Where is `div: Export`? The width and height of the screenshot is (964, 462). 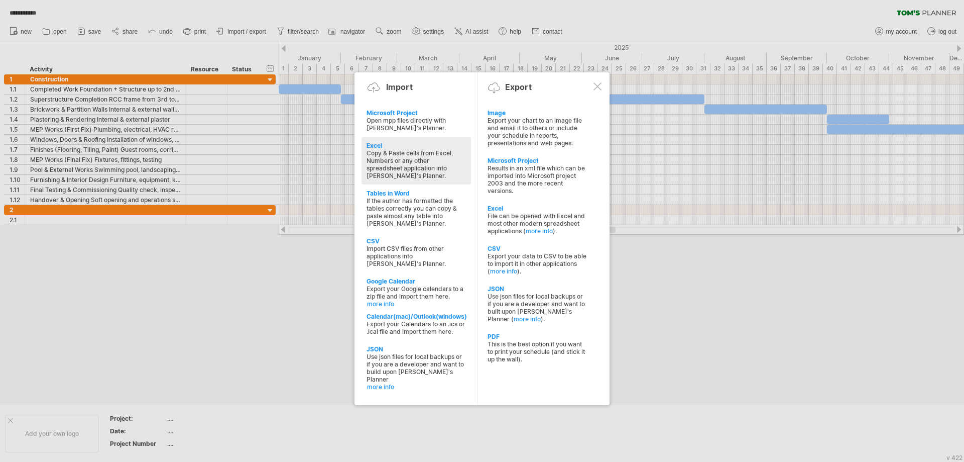
div: Export is located at coordinates (518, 87).